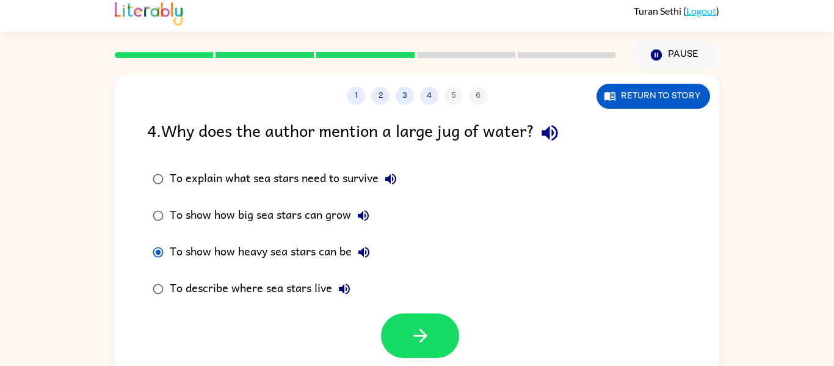 The height and width of the screenshot is (366, 834). Describe the element at coordinates (286, 179) in the screenshot. I see `div: To explain what sea stars need to survive` at that location.